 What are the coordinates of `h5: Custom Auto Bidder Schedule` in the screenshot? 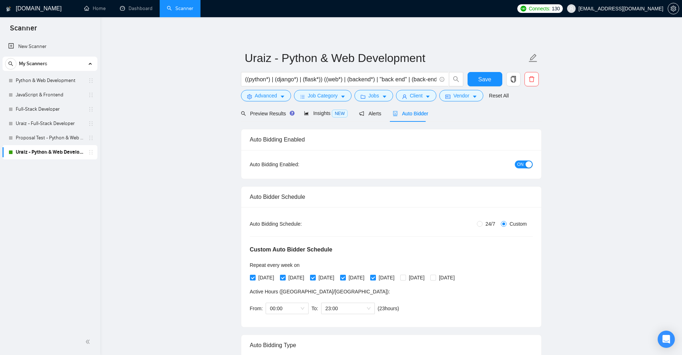 It's located at (291, 250).